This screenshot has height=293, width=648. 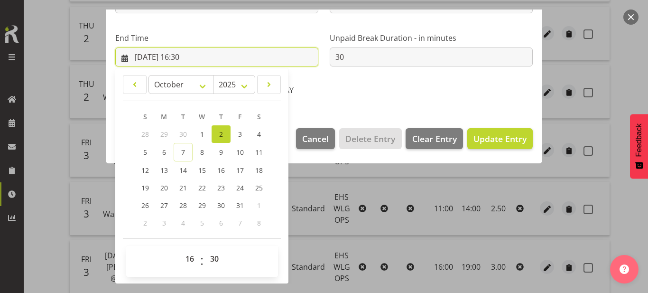 I want to click on a: 17, so click(x=240, y=170).